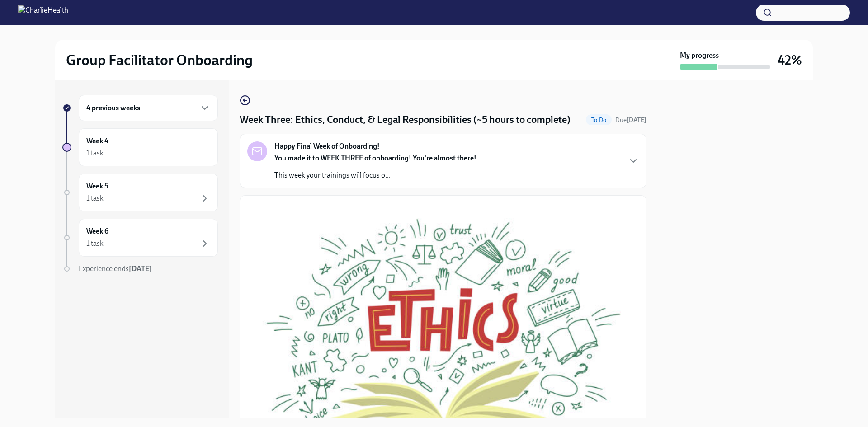 The height and width of the screenshot is (427, 868). I want to click on a: Week 51 task, so click(140, 193).